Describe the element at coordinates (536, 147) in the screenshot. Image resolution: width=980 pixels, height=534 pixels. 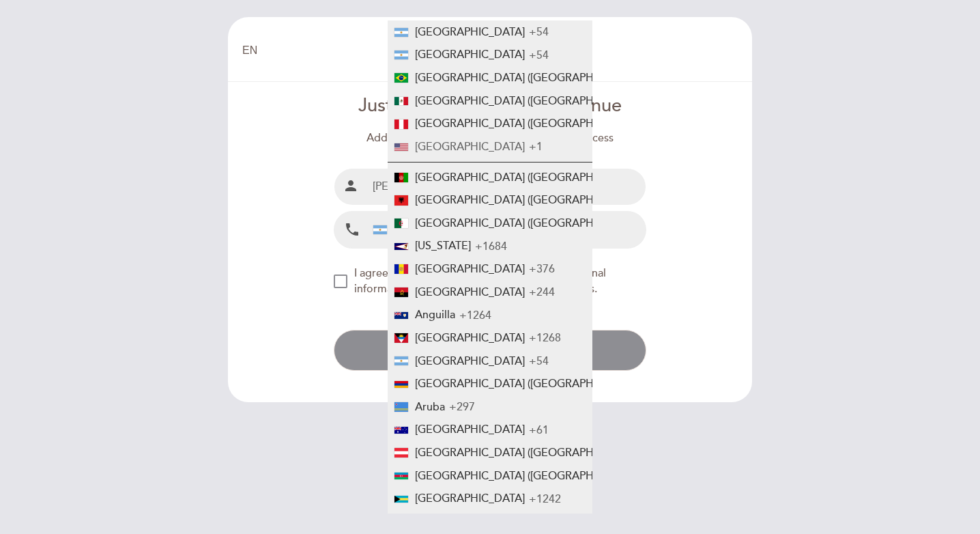
I see `span: +1` at that location.